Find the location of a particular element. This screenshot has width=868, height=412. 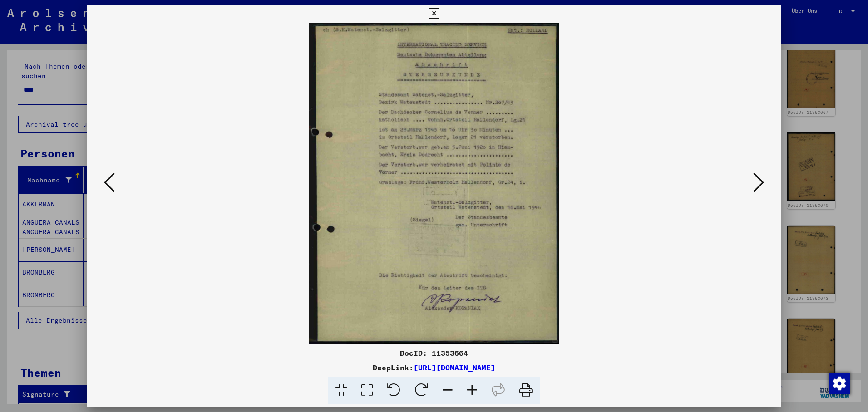

img: 001.jpg is located at coordinates (434, 183).